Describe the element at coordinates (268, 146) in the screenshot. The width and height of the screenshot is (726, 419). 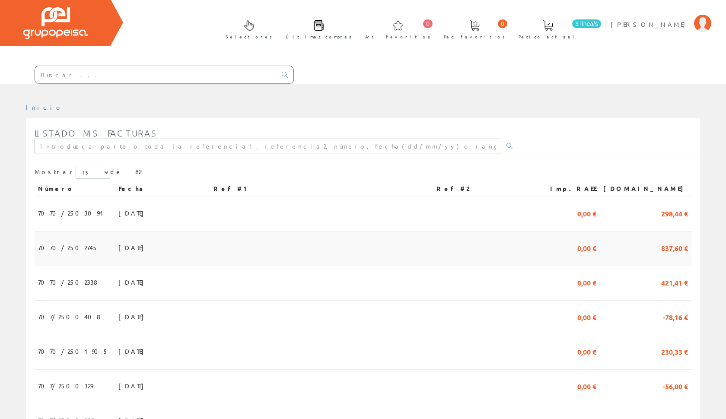
I see `input: Introduzca parte o toda la referencia1, referencia2, número, fecha(dd/mm/yy) o rango de fechas(dd...` at that location.